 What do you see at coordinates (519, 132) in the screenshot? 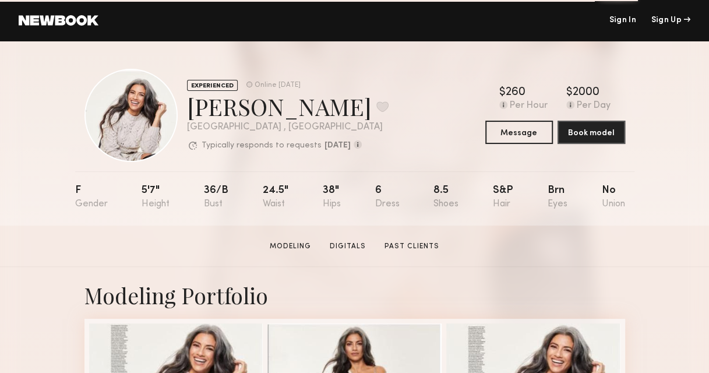
I see `button: Message` at bounding box center [519, 132].